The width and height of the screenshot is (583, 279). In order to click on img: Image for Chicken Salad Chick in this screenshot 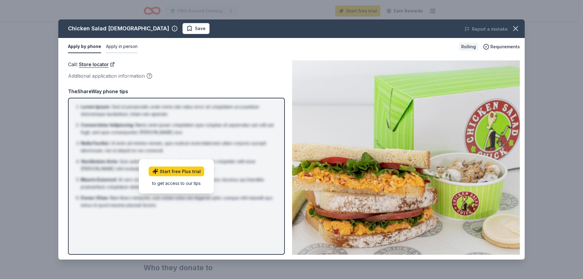, I will do `click(406, 158)`.